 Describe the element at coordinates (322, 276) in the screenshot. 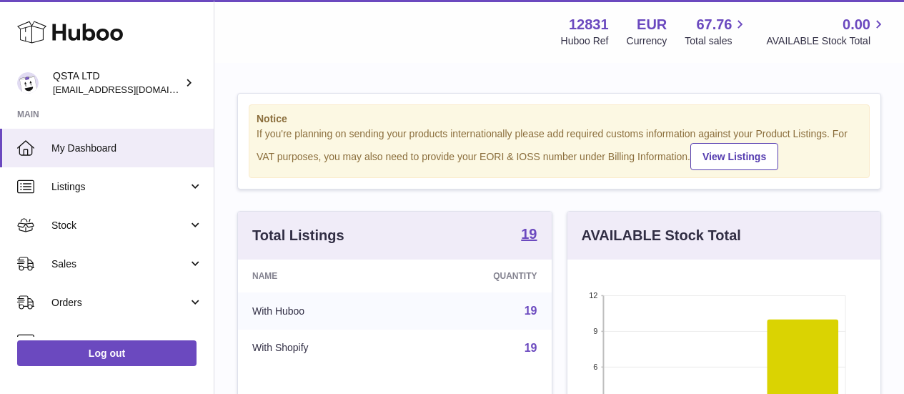

I see `th: Name` at that location.